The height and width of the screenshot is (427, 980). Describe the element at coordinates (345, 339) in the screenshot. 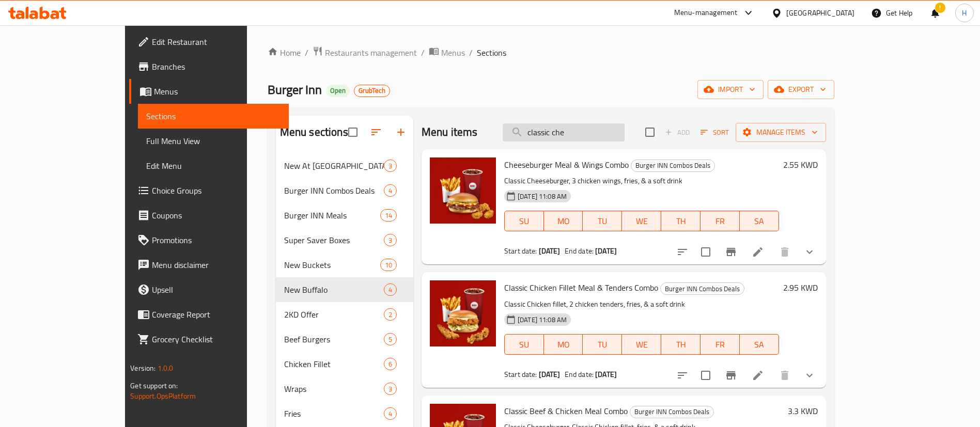

I see `div: Beef Burgers5` at that location.